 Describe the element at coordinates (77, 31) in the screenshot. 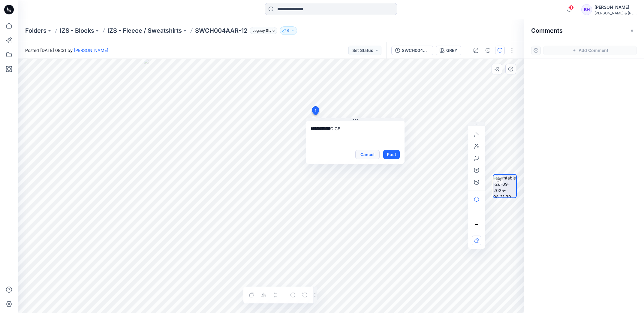

I see `a: IZS - Blocks` at that location.